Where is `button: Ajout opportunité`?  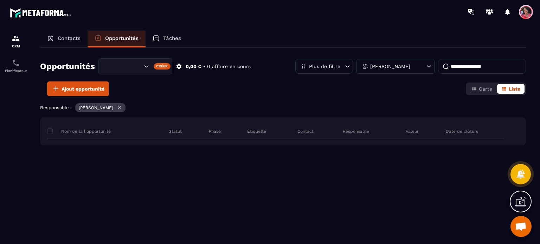 button: Ajout opportunité is located at coordinates (78, 89).